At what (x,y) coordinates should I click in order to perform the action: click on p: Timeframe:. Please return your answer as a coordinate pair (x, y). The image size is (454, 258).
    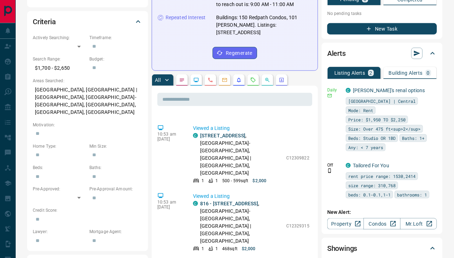
    Looking at the image, I should click on (116, 38).